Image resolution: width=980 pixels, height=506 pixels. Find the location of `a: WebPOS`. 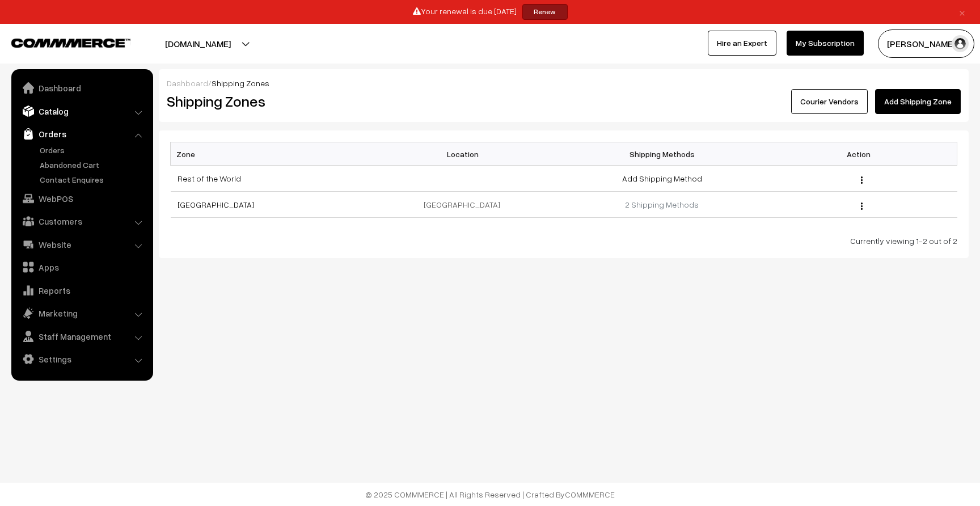

a: WebPOS is located at coordinates (81, 198).